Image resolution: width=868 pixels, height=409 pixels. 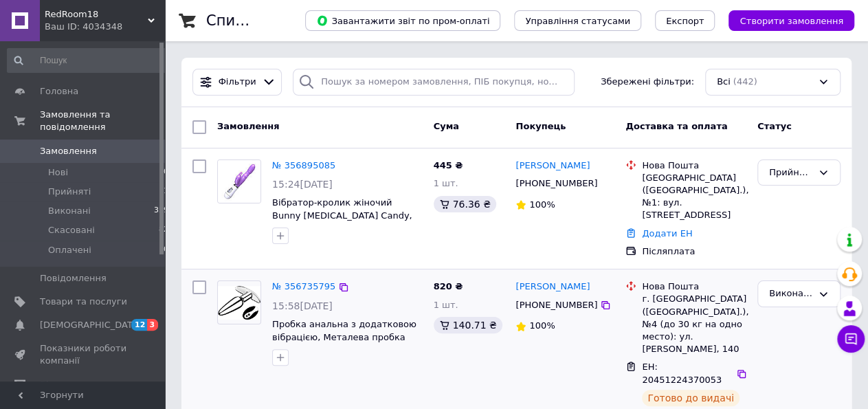 I want to click on span: 445 ₴, so click(x=448, y=165).